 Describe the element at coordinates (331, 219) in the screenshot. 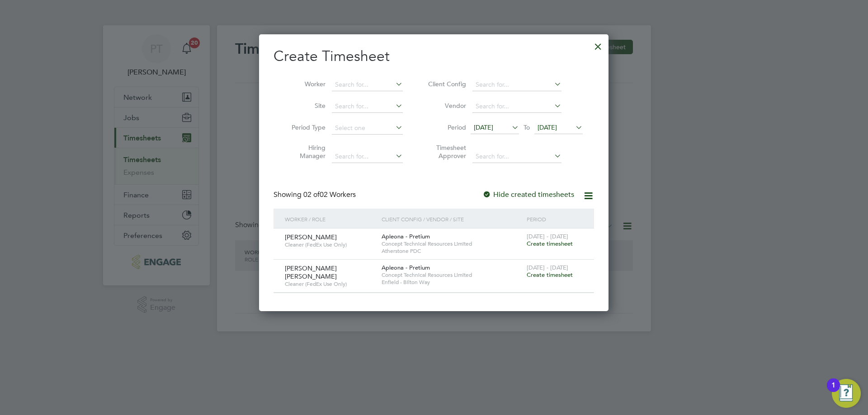

I see `div: Worker / Role` at that location.